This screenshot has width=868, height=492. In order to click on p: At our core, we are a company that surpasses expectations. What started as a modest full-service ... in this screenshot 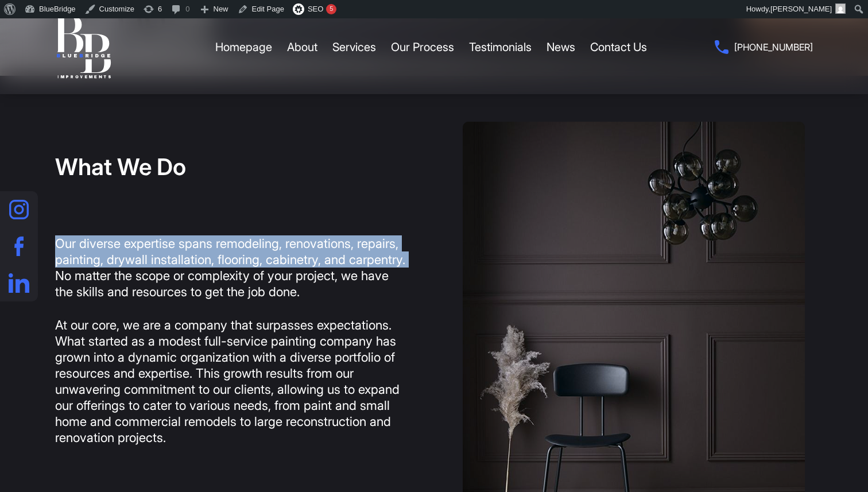, I will do `click(230, 382)`.